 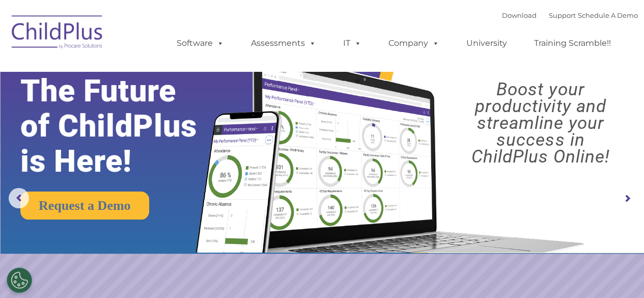 What do you see at coordinates (352, 44) in the screenshot?
I see `a: IT` at bounding box center [352, 44].